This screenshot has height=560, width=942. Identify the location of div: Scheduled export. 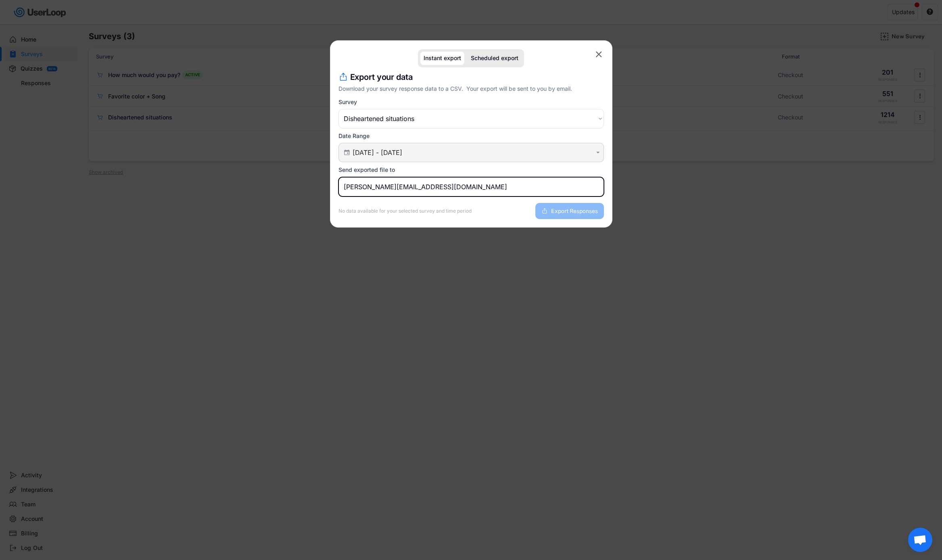
(495, 58).